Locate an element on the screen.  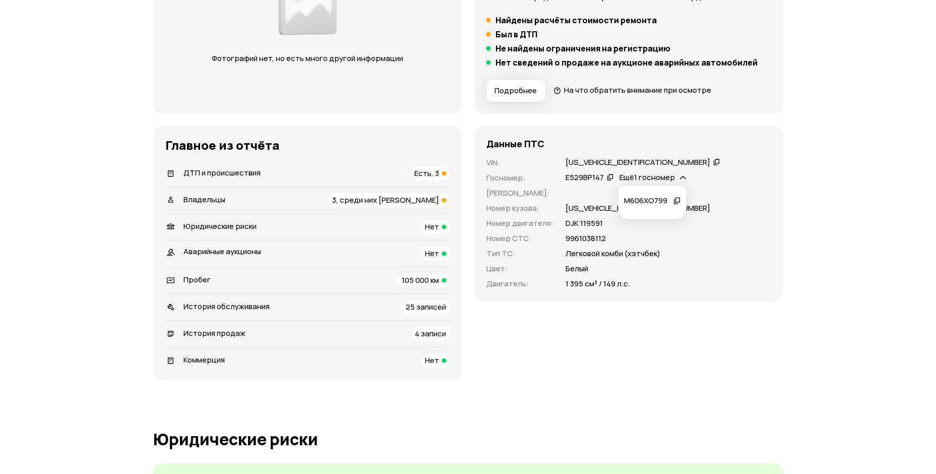
span: История продаж is located at coordinates (214, 333).